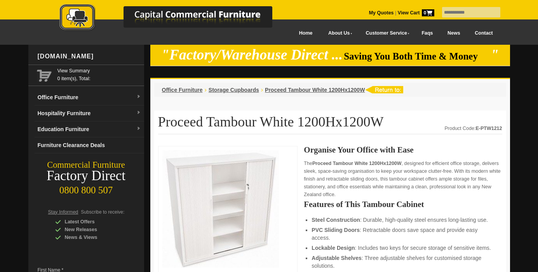  Describe the element at coordinates (384, 89) in the screenshot. I see `img: return to` at that location.